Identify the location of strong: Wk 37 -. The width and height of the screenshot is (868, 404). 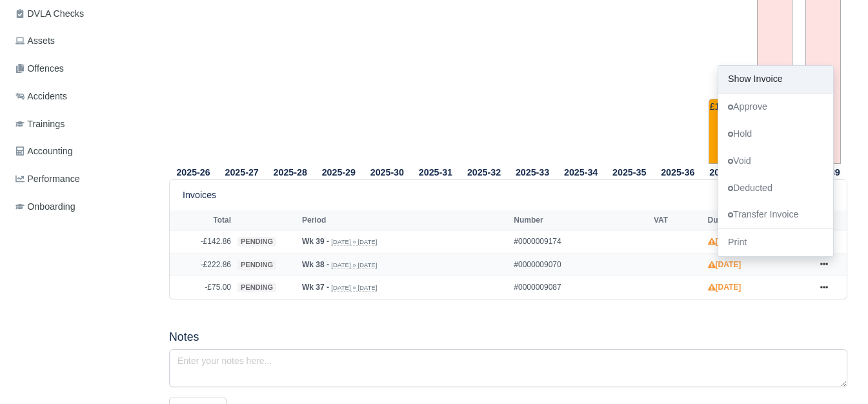
(315, 287).